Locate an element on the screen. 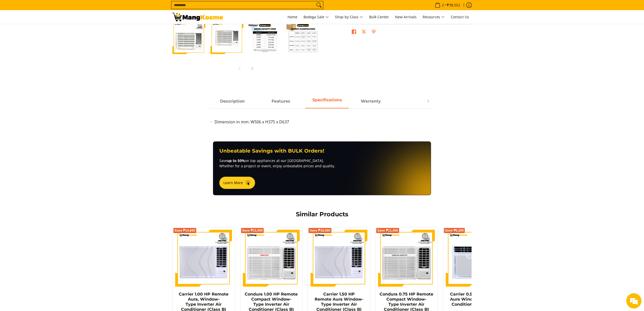  a: Post on X is located at coordinates (364, 33).